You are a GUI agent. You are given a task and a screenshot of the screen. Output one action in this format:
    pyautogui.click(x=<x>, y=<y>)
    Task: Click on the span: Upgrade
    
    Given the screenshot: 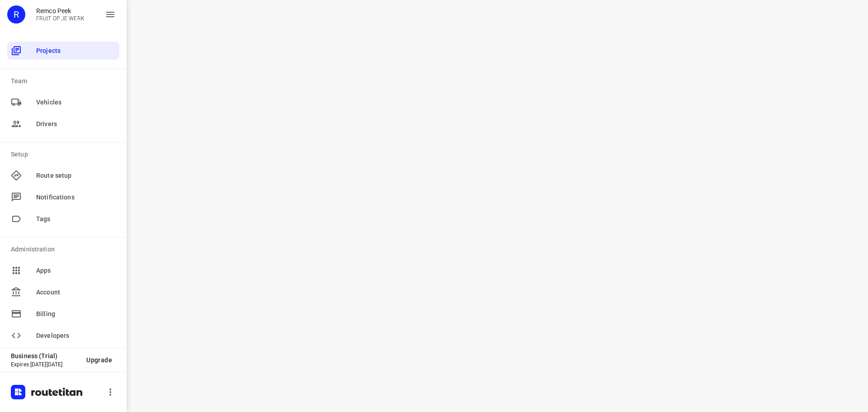 What is the action you would take?
    pyautogui.click(x=99, y=360)
    